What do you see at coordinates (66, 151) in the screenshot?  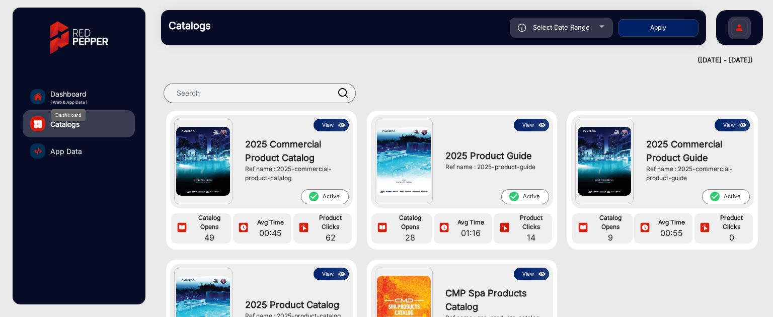 I see `span: App Data` at bounding box center [66, 151].